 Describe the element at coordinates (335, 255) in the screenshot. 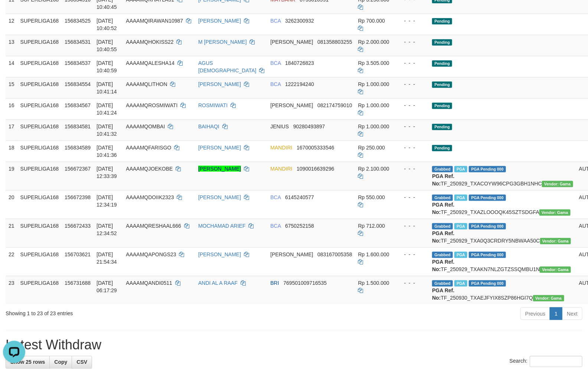

I see `span: Copy 083167005358 to clipboard` at that location.